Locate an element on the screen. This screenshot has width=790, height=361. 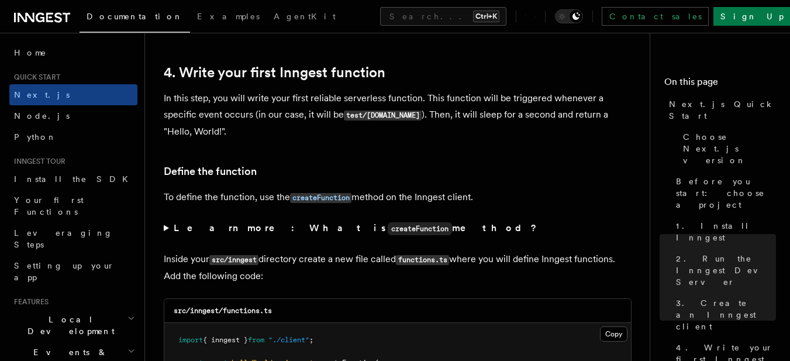
span: Examples is located at coordinates (228, 16).